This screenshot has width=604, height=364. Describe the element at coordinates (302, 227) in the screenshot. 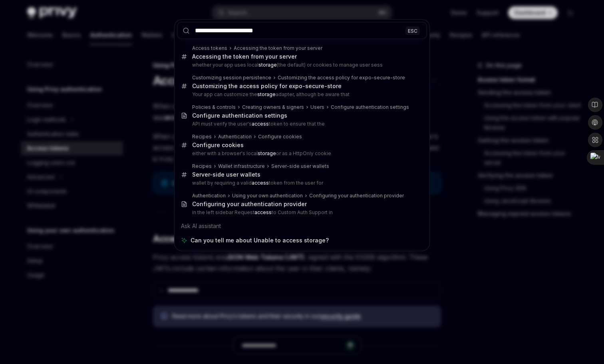

I see `div: Ask AI assistant` at that location.